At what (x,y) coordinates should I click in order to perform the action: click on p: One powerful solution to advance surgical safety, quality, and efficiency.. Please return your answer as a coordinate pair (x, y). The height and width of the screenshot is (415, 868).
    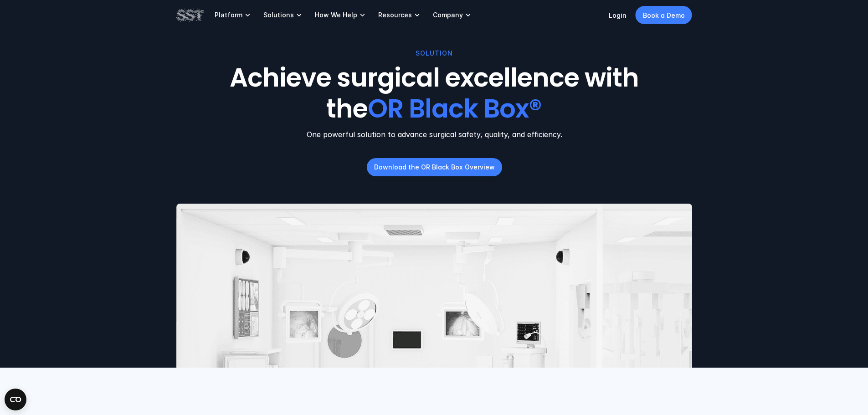
    Looking at the image, I should click on (434, 134).